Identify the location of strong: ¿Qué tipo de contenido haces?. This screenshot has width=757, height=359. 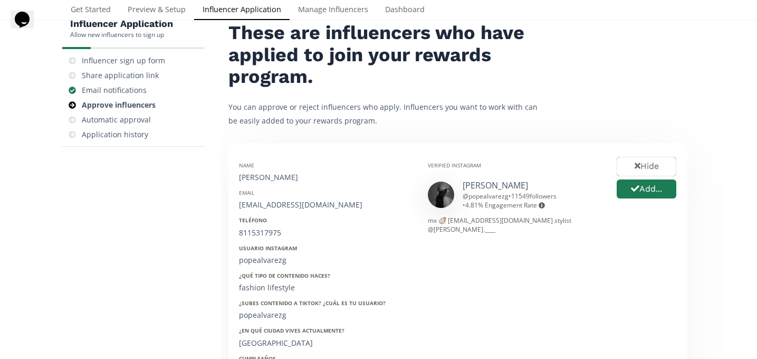
(284, 275).